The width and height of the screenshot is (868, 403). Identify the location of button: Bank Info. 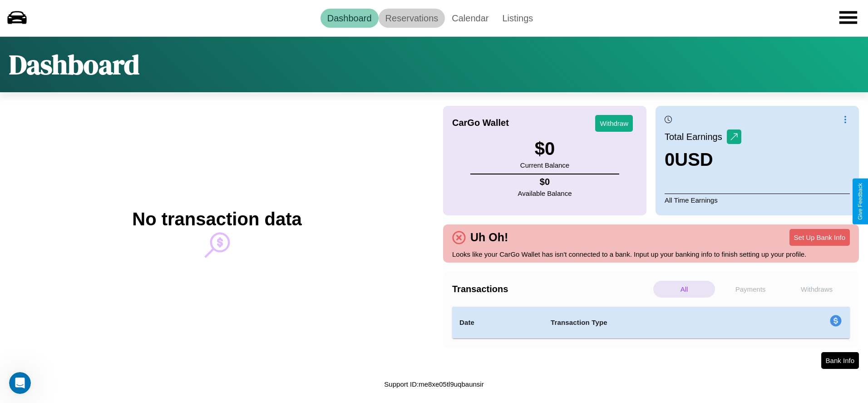
(840, 360).